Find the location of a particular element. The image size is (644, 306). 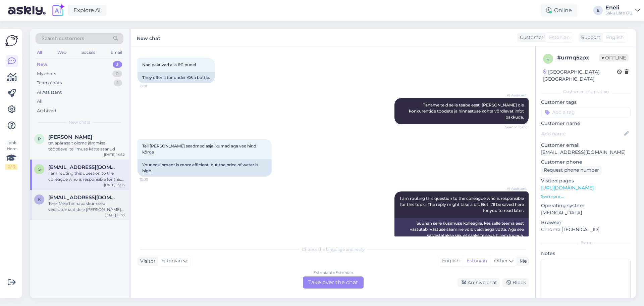

div: Web is located at coordinates (62, 53).